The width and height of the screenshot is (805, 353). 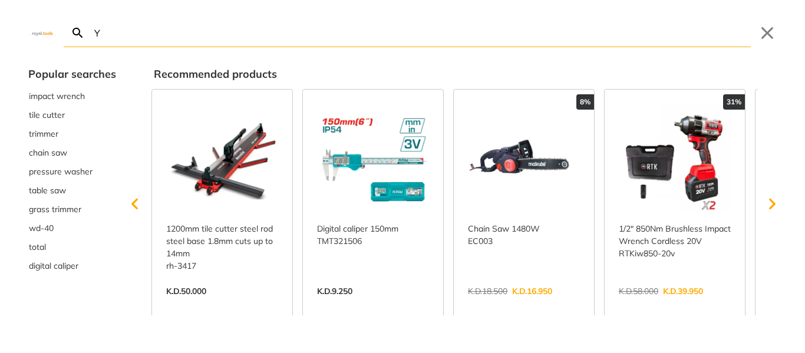 I want to click on button: Select suggestion: pressure washer, so click(x=72, y=171).